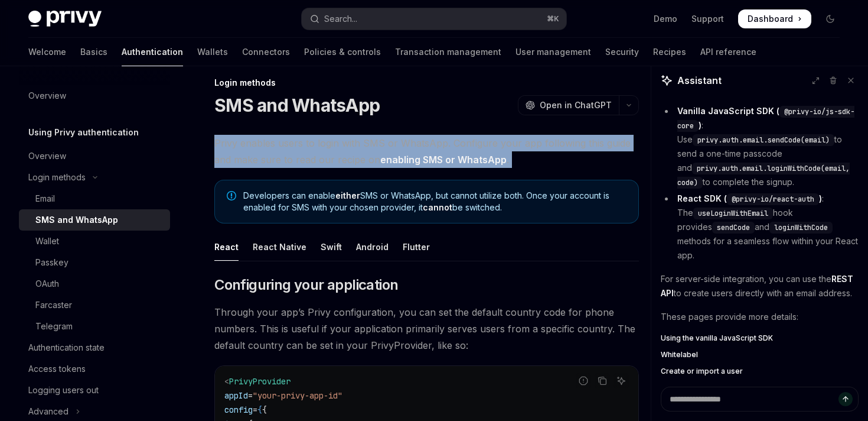 This screenshot has width=868, height=421. Describe the element at coordinates (759, 227) in the screenshot. I see `li: : The hook provides and methods for a seamless flow within your React app.` at that location.